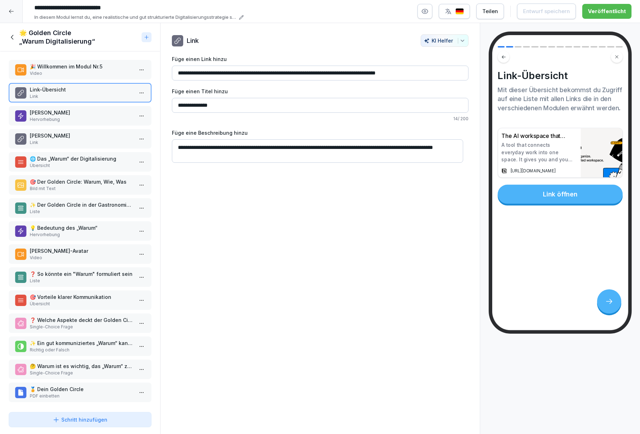  Describe the element at coordinates (82, 343) in the screenshot. I see `p: ✨ Ein gut kommuniziertes „Warum“ kann die Digitalisierung im Betrieb erleichtern.` at that location.